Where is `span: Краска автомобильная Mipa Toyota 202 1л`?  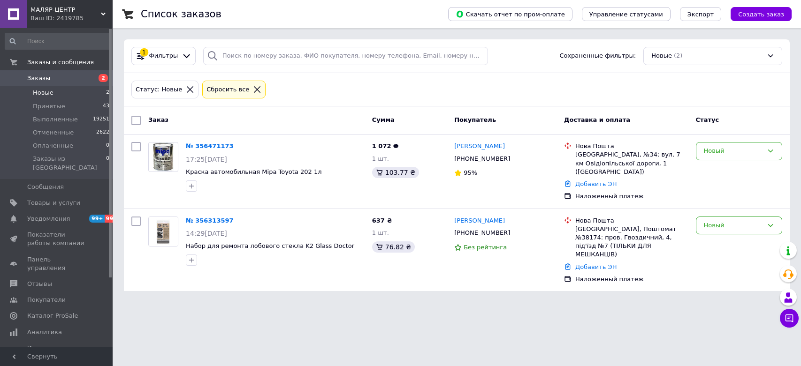
span: Краска автомобильная Mipa Toyota 202 1л is located at coordinates (254, 172).